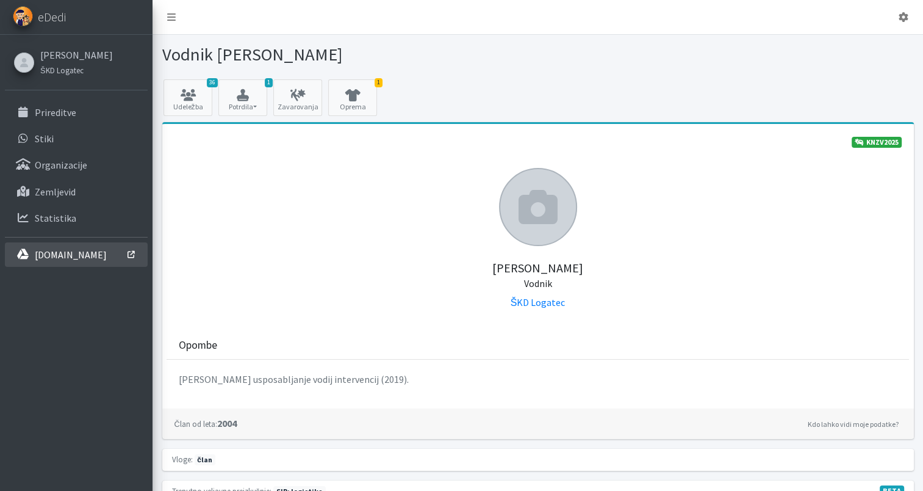  Describe the element at coordinates (56, 112) in the screenshot. I see `p: Prireditve` at that location.